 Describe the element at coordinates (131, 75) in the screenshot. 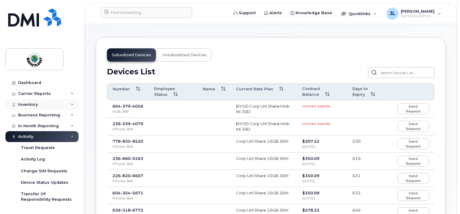

I see `h2: Devices List` at that location.